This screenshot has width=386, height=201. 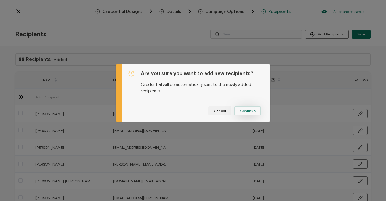 What do you see at coordinates (193, 93) in the screenshot?
I see `div: dialog` at bounding box center [193, 93].